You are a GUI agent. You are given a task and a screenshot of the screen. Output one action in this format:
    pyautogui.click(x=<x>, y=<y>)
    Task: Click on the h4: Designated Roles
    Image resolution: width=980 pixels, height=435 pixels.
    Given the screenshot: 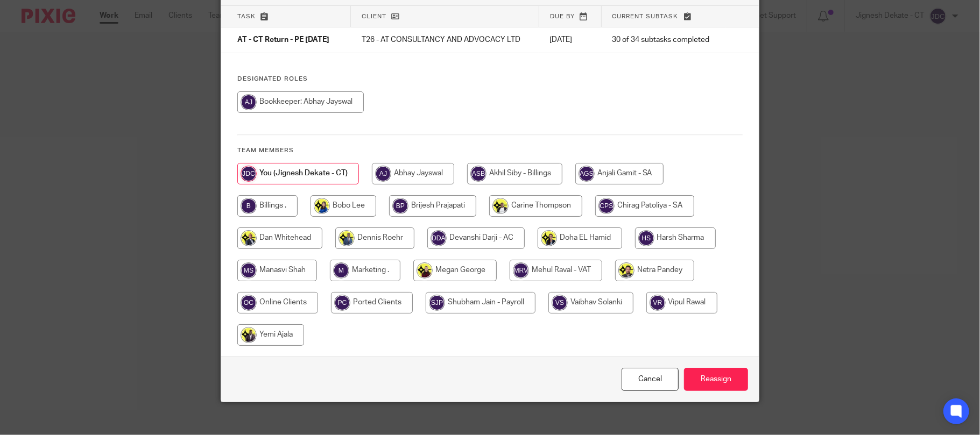 What is the action you would take?
    pyautogui.click(x=490, y=79)
    